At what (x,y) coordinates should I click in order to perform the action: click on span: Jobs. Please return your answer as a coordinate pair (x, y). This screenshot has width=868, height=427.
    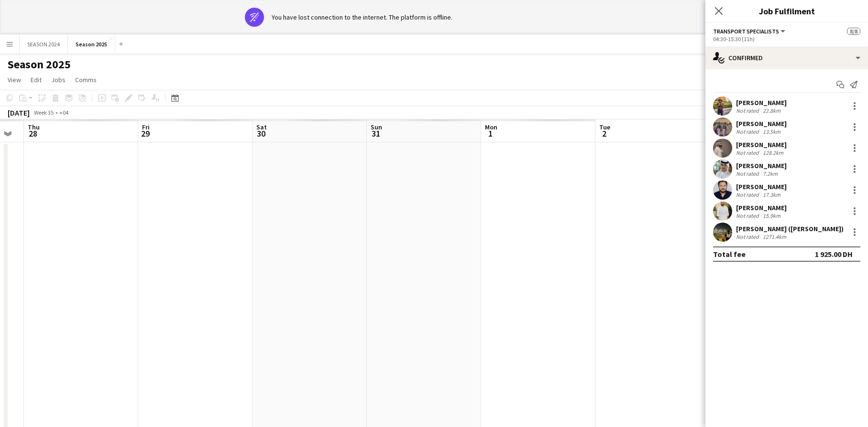
    Looking at the image, I should click on (59, 80).